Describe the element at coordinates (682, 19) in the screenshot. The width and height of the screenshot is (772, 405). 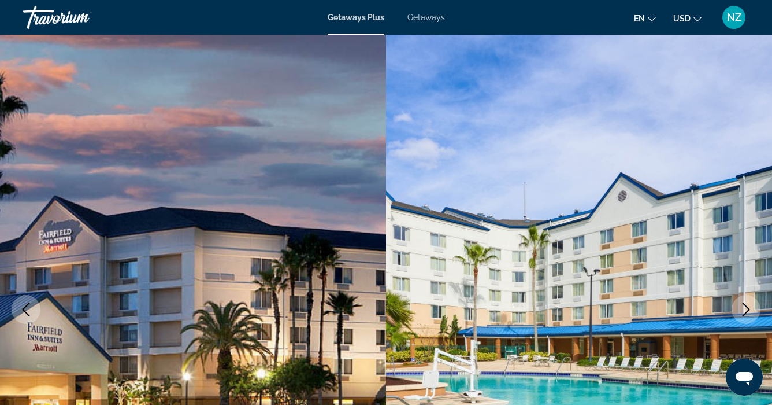
I see `span: USD` at that location.